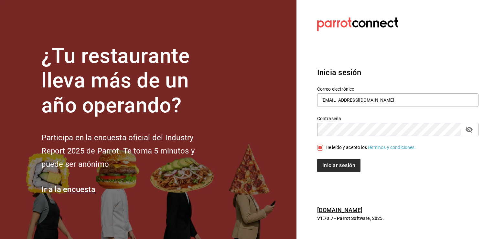 This screenshot has height=239, width=494. I want to click on input: Ingresa tu correo electrónico, so click(398, 100).